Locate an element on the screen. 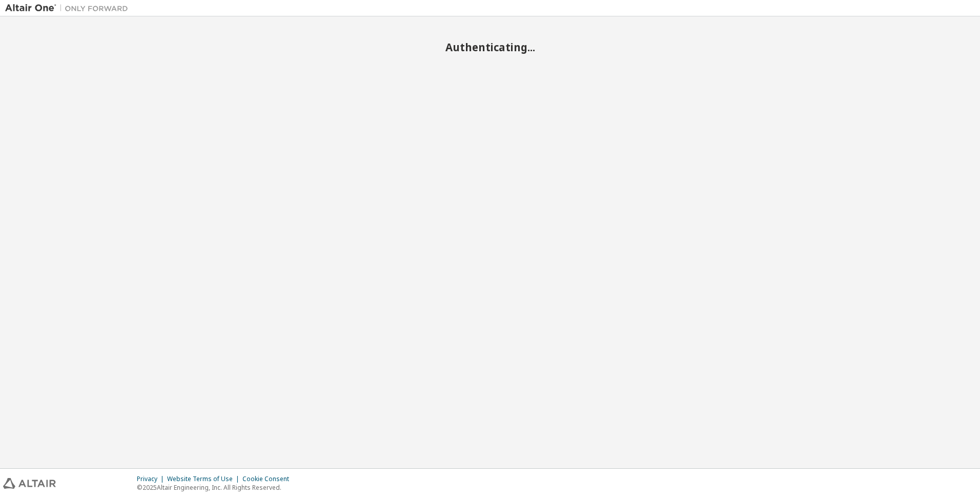  p: © 2025 Altair Engineering, Inc. All Rights Reserved. is located at coordinates (216, 487).